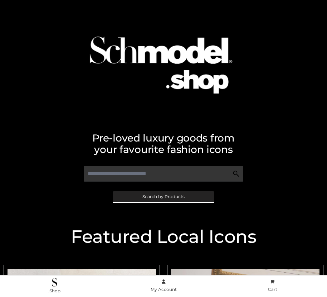 Image resolution: width=327 pixels, height=297 pixels. What do you see at coordinates (163, 289) in the screenshot?
I see `span: My Account` at bounding box center [163, 289].